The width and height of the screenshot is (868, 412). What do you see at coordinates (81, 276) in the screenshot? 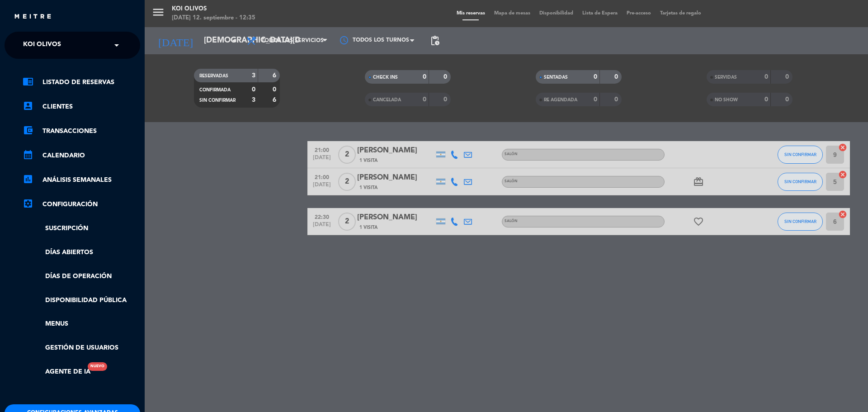
I see `a: Días de Operación` at bounding box center [81, 276].